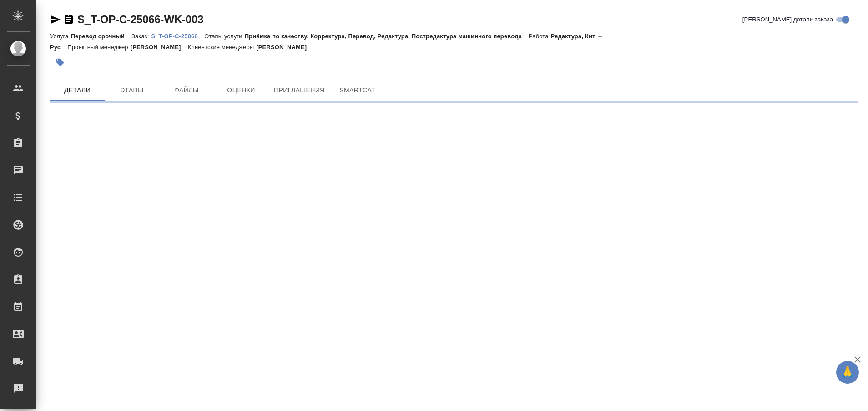 This screenshot has width=868, height=411. Describe the element at coordinates (69, 19) in the screenshot. I see `button: Скопировать ссылку` at that location.